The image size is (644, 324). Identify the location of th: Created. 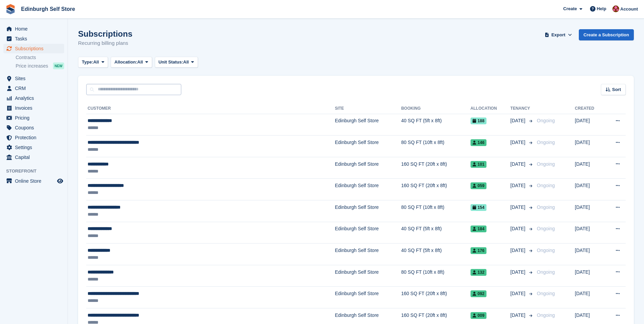
(589, 109).